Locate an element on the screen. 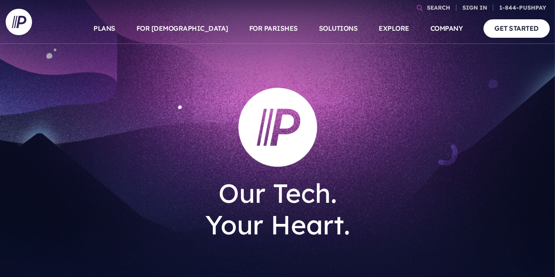 The width and height of the screenshot is (555, 277). a: PLANS is located at coordinates (104, 28).